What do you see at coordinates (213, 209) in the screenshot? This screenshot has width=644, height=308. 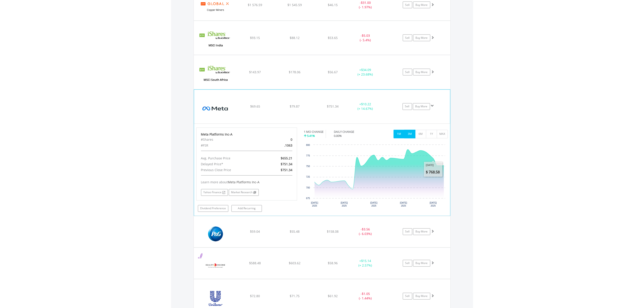 I see `a: Dividend Preference` at bounding box center [213, 209].